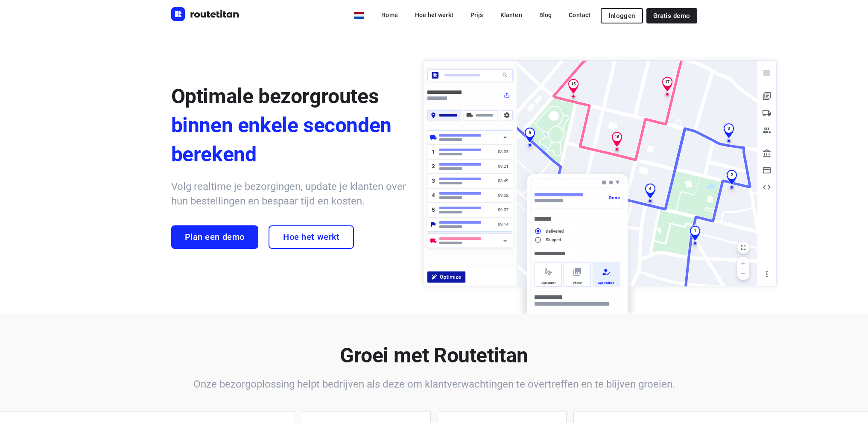 The image size is (868, 423). What do you see at coordinates (434, 385) in the screenshot?
I see `h6: Onze bezorgoplossing helpt bedrijven als deze om klantverwachtingen te overtreffen en te blijven ...` at bounding box center [434, 385].